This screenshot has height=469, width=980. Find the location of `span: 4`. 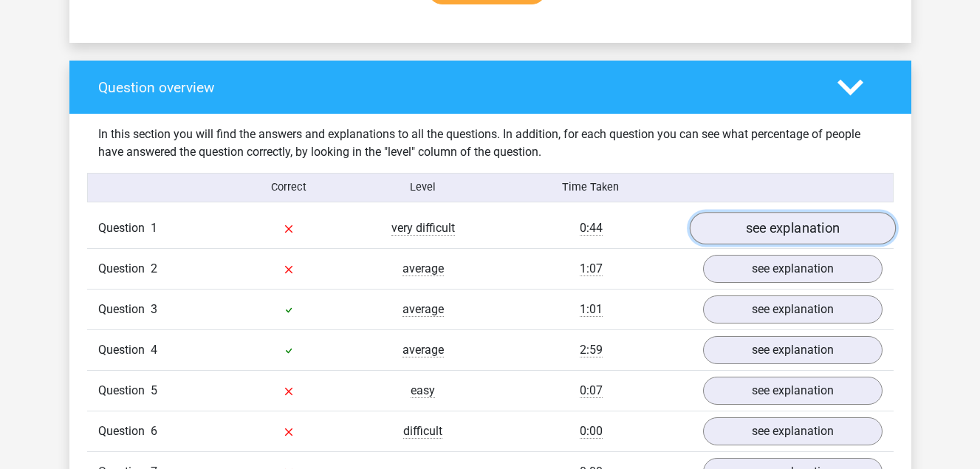

span: 4 is located at coordinates (153, 349).